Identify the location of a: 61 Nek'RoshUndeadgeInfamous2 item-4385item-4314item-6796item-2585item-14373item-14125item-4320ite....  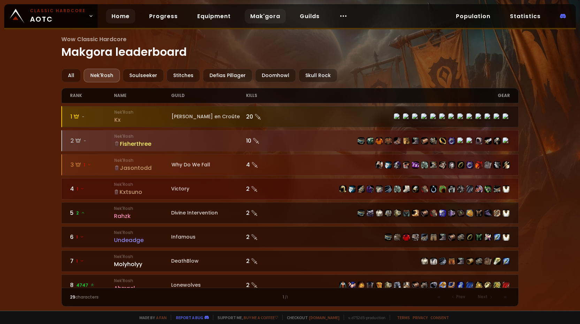
(290, 237).